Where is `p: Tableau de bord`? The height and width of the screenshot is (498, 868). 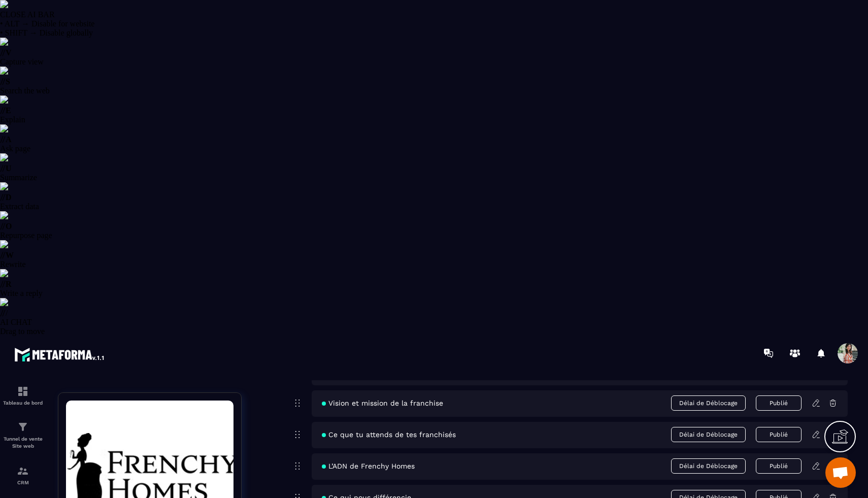 p: Tableau de bord is located at coordinates (23, 403).